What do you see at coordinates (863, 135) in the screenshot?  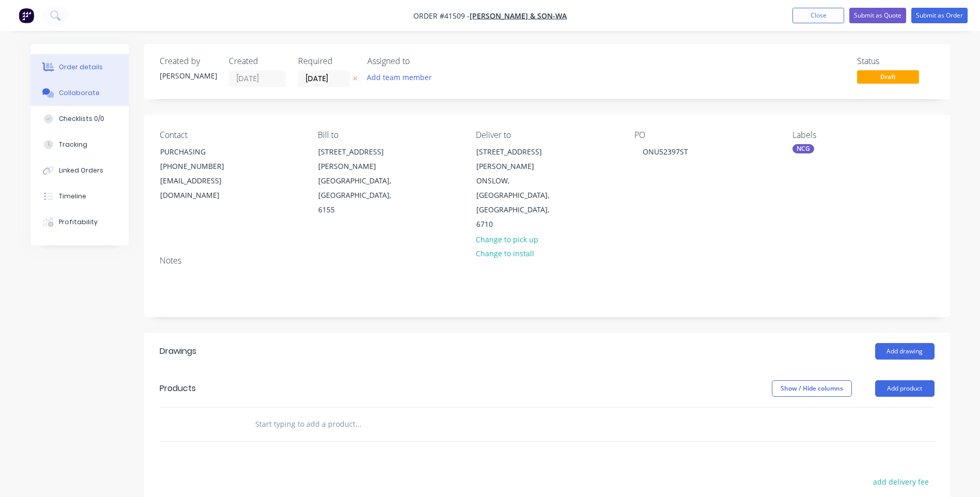 I see `div: Labels` at bounding box center [863, 135].